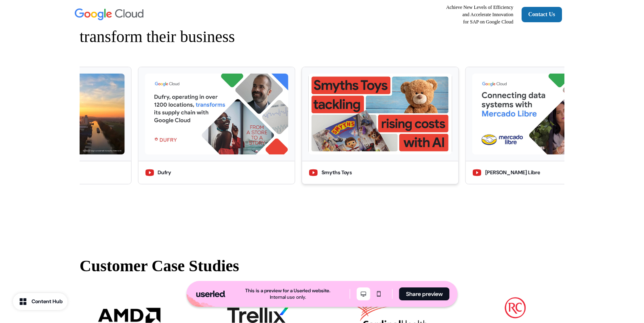 Image resolution: width=644 pixels, height=323 pixels. Describe the element at coordinates (479, 14) in the screenshot. I see `p: Achieve New Levels of Efficiency and Accelerate Innovation for SAP on Google Cloud` at that location.